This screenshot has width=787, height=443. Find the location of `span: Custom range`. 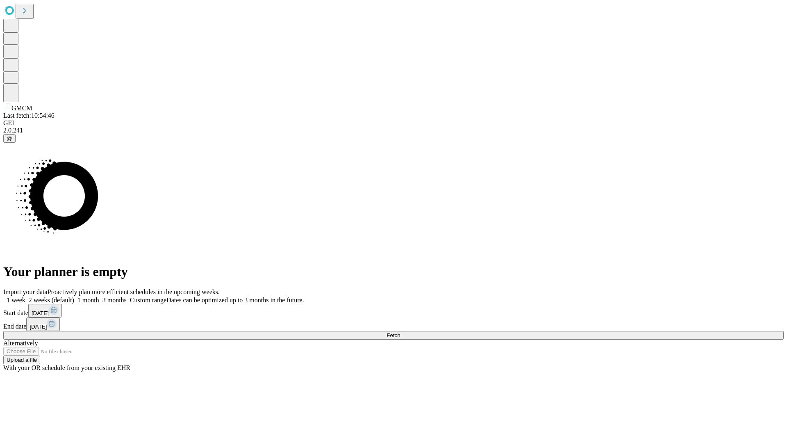

span: Custom range is located at coordinates (148, 300).